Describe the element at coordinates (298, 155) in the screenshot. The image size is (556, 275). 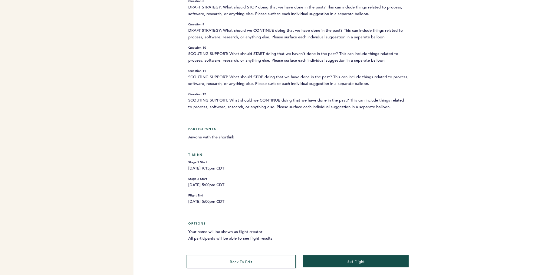
I see `h5: Timing` at that location.